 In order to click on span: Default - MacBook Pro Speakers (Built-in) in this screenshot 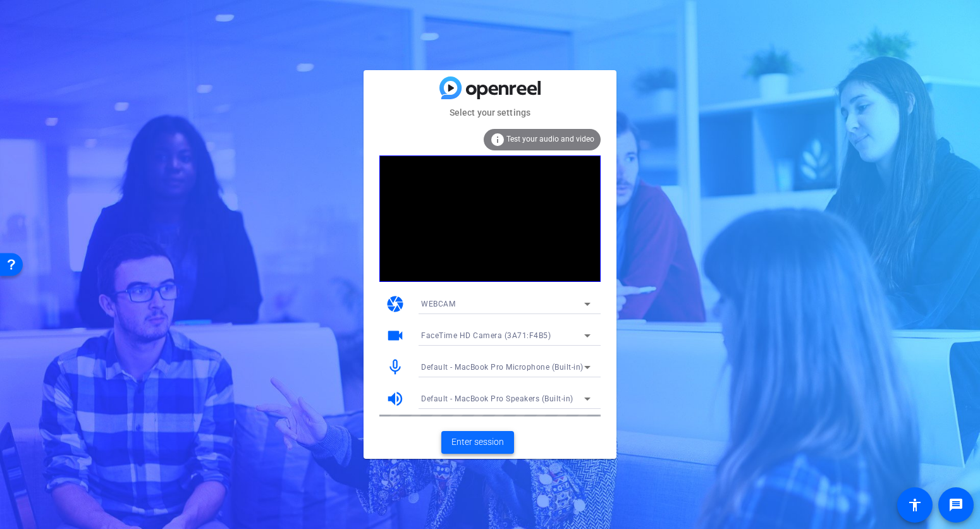, I will do `click(497, 399)`.